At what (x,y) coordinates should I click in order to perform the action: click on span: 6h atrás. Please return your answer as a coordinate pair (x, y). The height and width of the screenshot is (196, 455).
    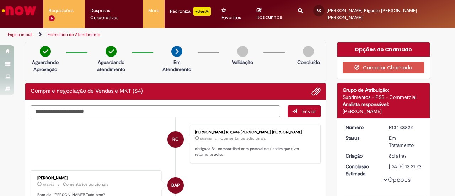
    Looking at the image, I should click on (206, 139).